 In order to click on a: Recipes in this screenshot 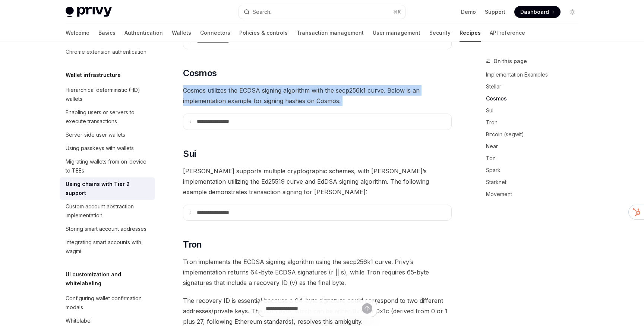, I will do `click(470, 33)`.